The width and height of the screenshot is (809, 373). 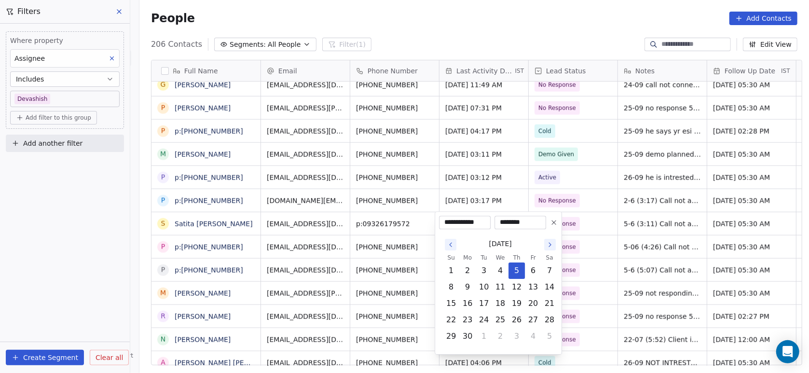 I want to click on button: Friday, June 27th, 2025, so click(x=533, y=320).